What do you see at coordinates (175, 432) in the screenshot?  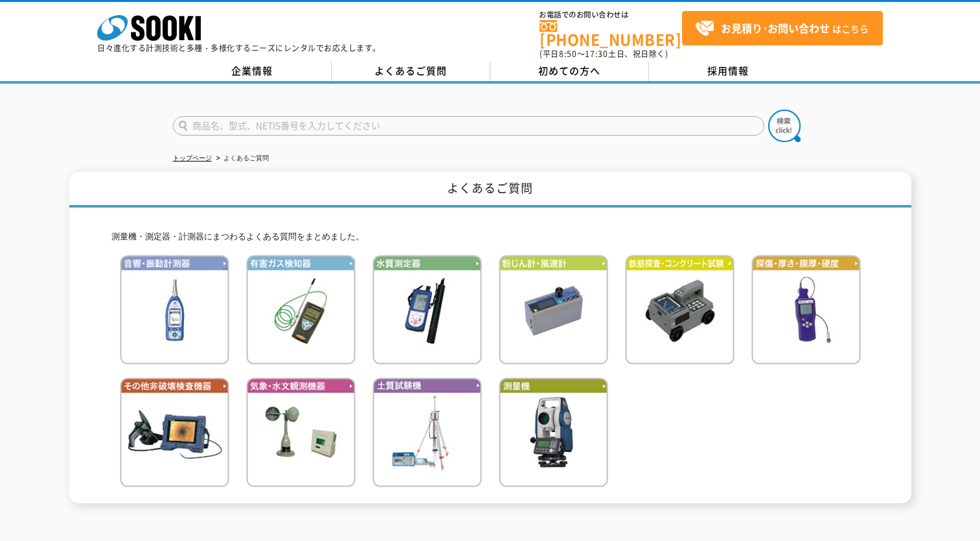 I see `img: その他非破壊検査機器` at bounding box center [175, 432].